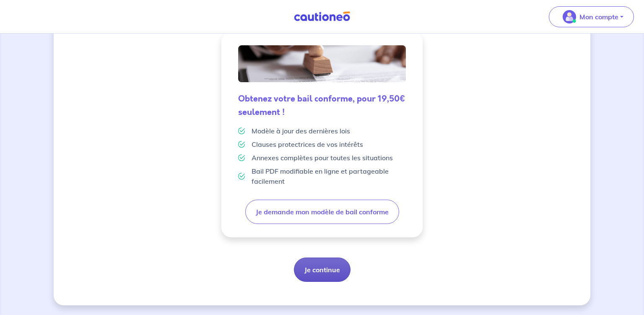 Image resolution: width=644 pixels, height=315 pixels. Describe the element at coordinates (300, 131) in the screenshot. I see `p: Modèle à jour des dernières lois` at that location.